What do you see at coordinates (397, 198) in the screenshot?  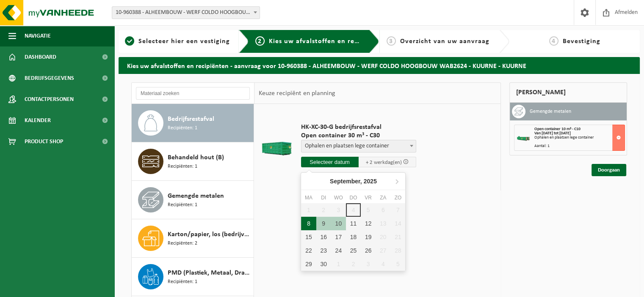 I see `div: zo` at bounding box center [397, 198].